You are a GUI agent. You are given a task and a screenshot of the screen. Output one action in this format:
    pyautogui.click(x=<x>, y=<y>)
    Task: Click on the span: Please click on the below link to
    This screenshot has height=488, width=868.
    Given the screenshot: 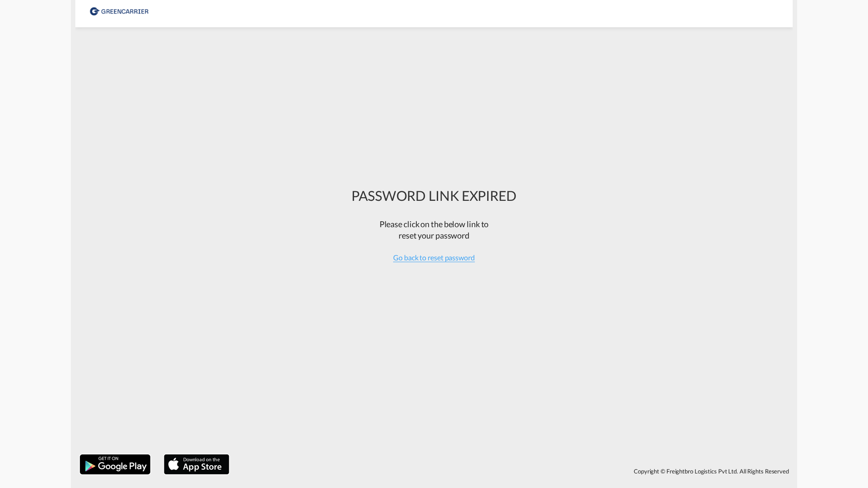 What is the action you would take?
    pyautogui.click(x=434, y=224)
    